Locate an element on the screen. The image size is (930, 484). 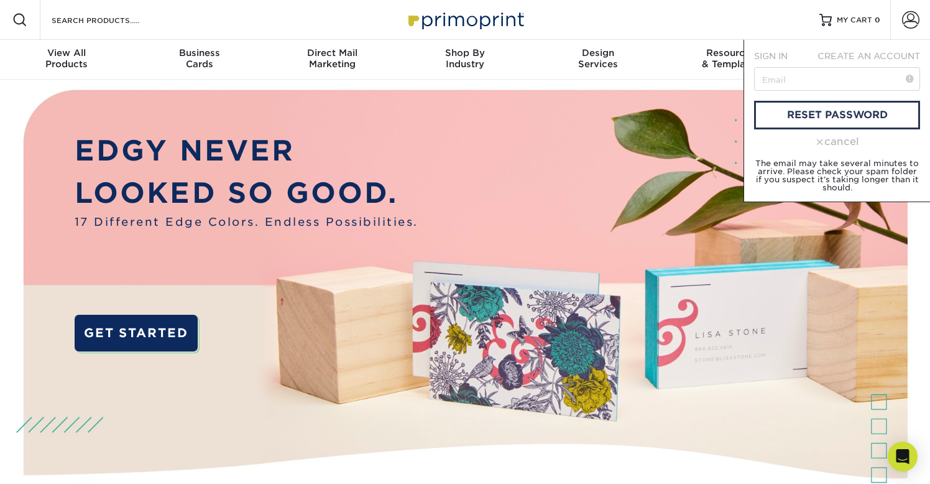
span: 0 is located at coordinates (877, 20).